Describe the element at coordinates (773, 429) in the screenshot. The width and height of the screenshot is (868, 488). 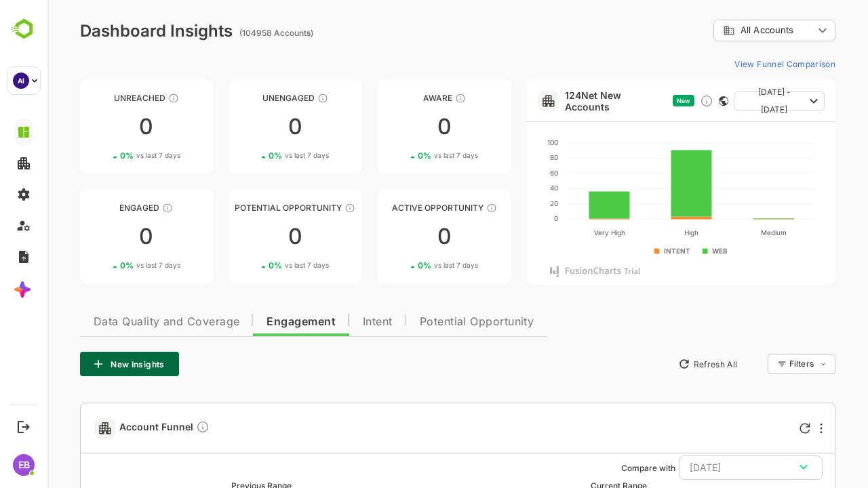
I see `div: More` at that location.